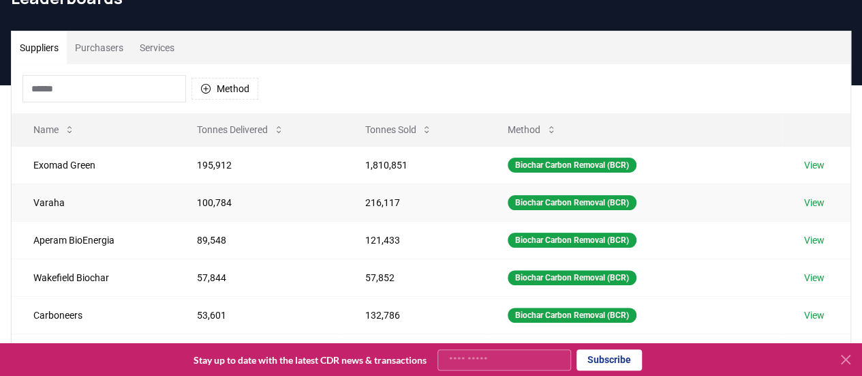  I want to click on td: Carboneers, so click(93, 314).